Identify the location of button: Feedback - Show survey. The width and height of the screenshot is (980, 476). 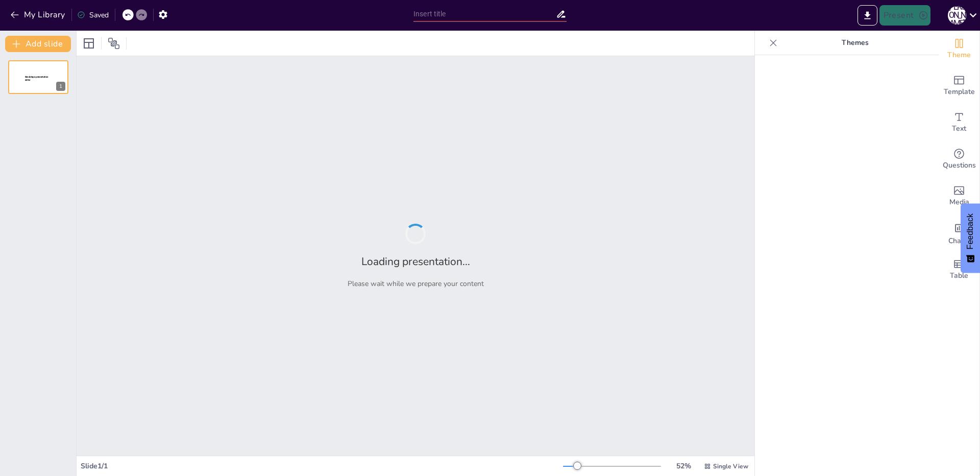
(970, 238).